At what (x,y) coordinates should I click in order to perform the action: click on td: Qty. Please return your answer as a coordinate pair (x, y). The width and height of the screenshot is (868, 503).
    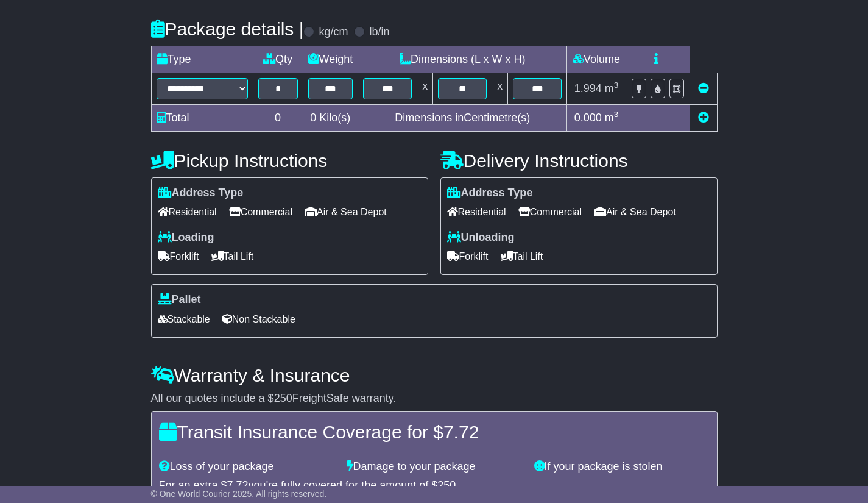
    Looking at the image, I should click on (278, 59).